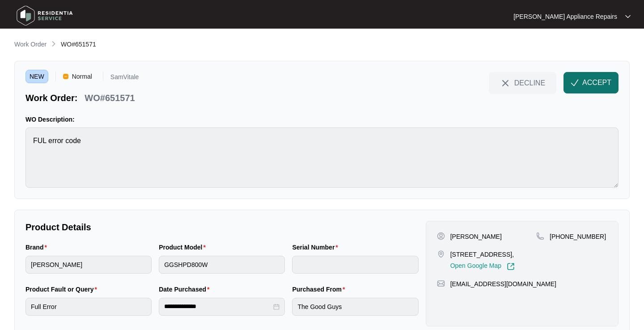  Describe the element at coordinates (89, 306) in the screenshot. I see `input: Product Fault or Query` at that location.